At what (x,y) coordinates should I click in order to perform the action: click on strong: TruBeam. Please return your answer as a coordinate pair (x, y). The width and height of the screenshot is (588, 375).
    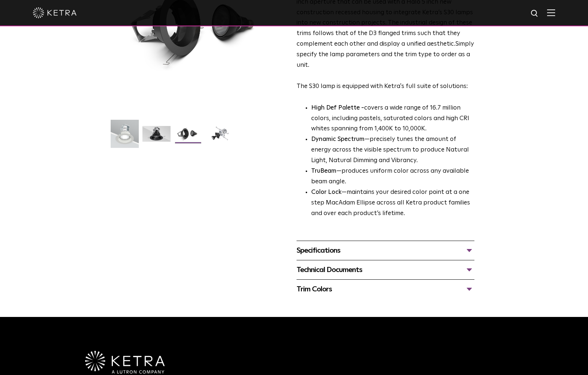
    Looking at the image, I should click on (323, 171).